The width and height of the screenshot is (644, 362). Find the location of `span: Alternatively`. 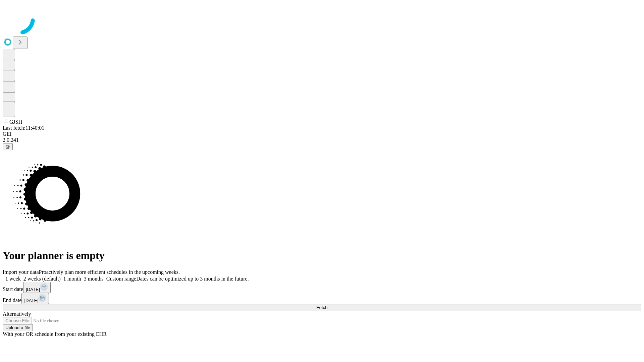

span: Alternatively is located at coordinates (17, 314).